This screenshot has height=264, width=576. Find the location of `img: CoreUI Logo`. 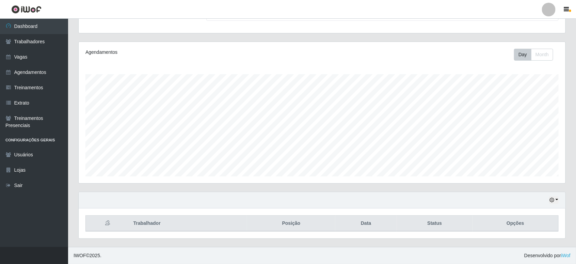

img: CoreUI Logo is located at coordinates (26, 9).